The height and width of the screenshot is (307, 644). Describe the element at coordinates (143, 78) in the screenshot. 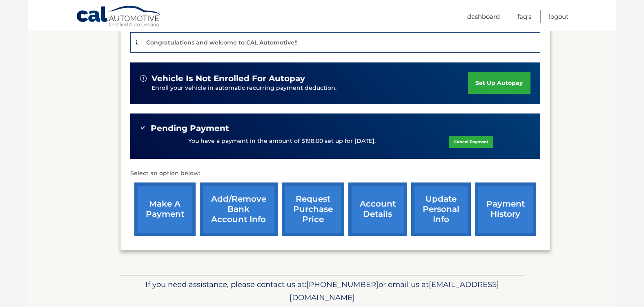

I see `img: alert-white.svg` at that location.